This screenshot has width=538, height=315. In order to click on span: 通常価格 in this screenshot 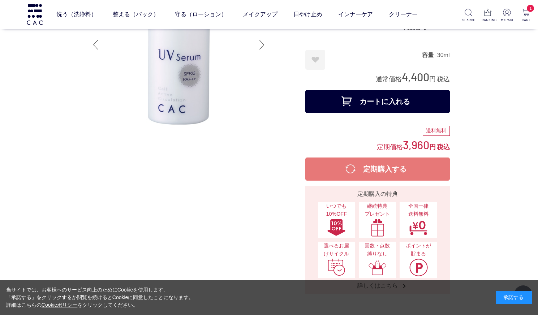, I will do `click(389, 79)`.